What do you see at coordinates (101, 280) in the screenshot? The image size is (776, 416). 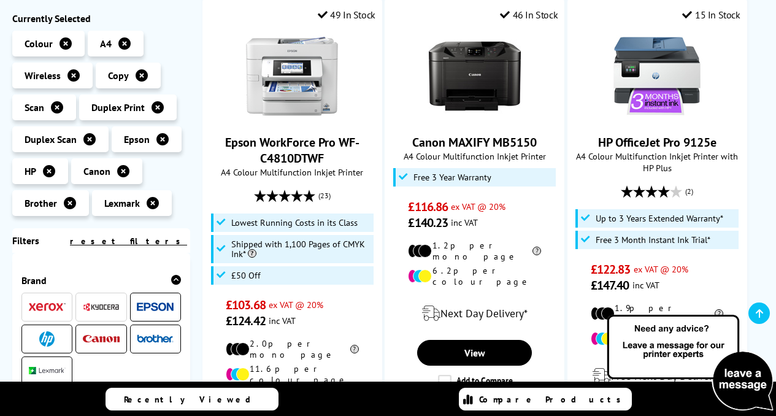 I see `div: Brand` at bounding box center [101, 280].